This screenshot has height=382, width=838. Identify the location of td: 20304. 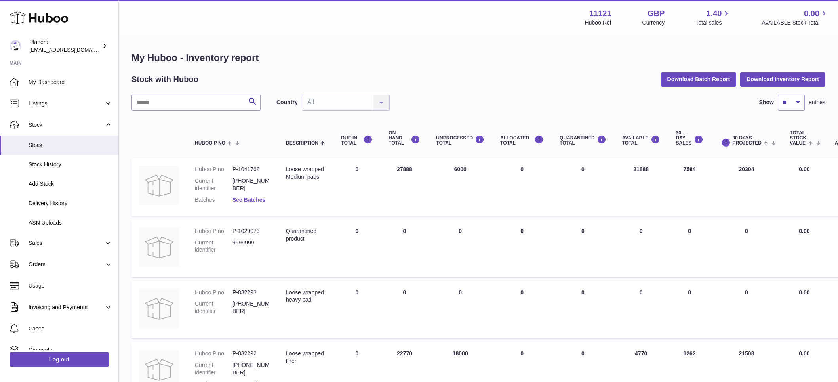
(747, 187).